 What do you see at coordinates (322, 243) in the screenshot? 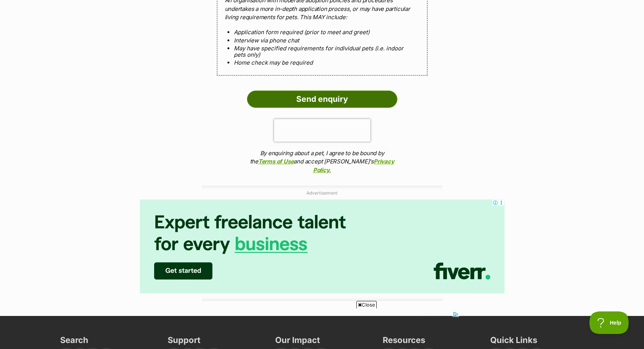
I see `div: Advertisement` at bounding box center [322, 243].